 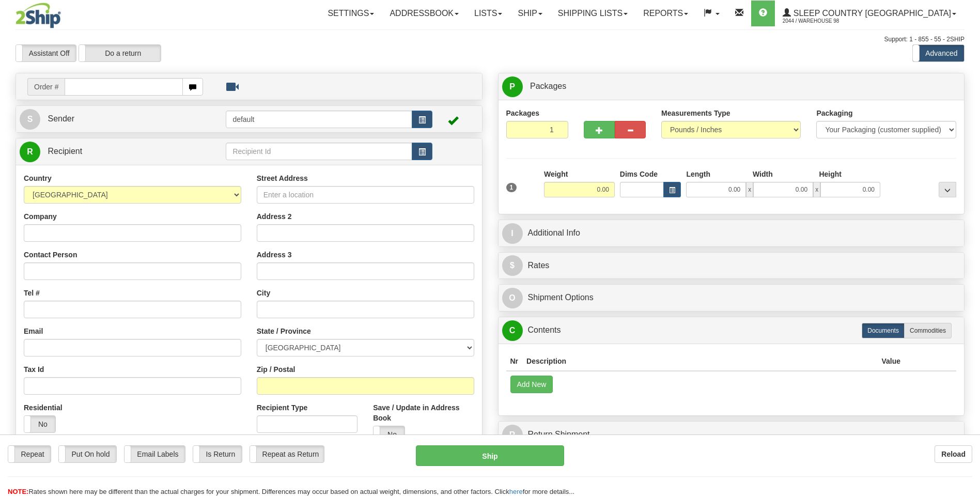 What do you see at coordinates (516, 491) in the screenshot?
I see `a: here` at bounding box center [516, 491].